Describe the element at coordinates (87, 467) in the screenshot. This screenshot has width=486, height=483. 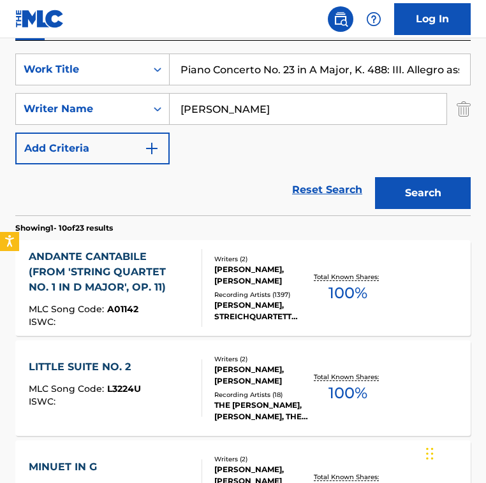
I see `div: MINUET IN G` at that location.